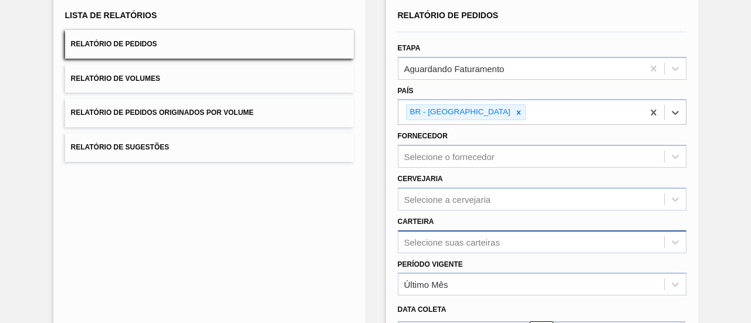 Image resolution: width=751 pixels, height=323 pixels. What do you see at coordinates (451, 242) in the screenshot?
I see `div: Selecione suas carteiras` at bounding box center [451, 242].